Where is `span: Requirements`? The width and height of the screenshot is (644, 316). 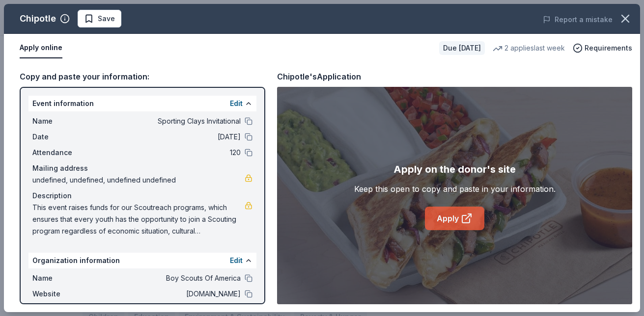
span: Requirements is located at coordinates (608, 48).